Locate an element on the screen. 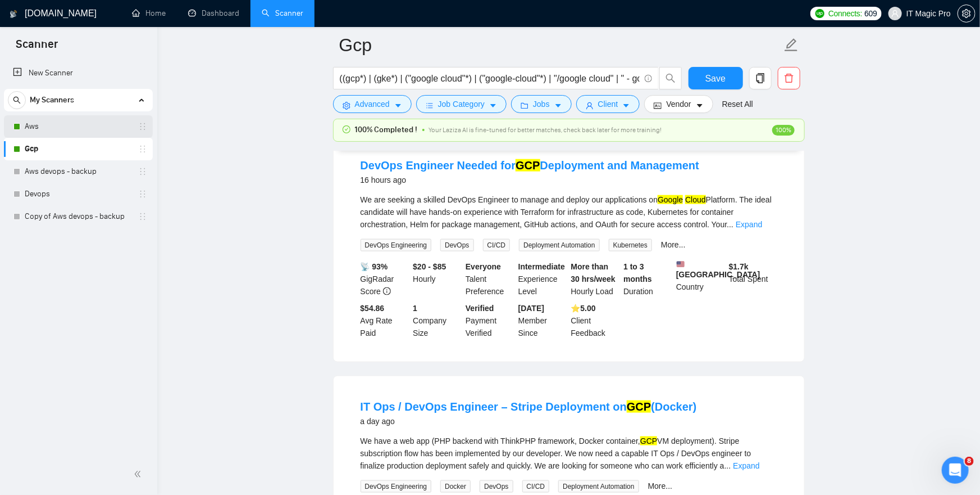 The image size is (980, 495). b: ⭐️ 5.00 is located at coordinates (583, 308).